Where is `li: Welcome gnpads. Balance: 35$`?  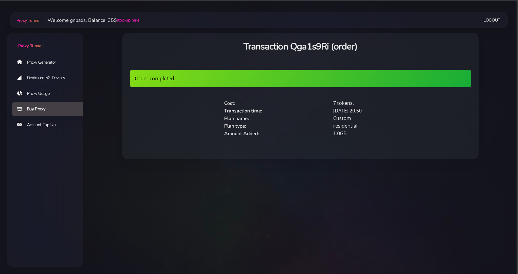 li: Welcome gnpads. Balance: 35$ is located at coordinates (90, 20).